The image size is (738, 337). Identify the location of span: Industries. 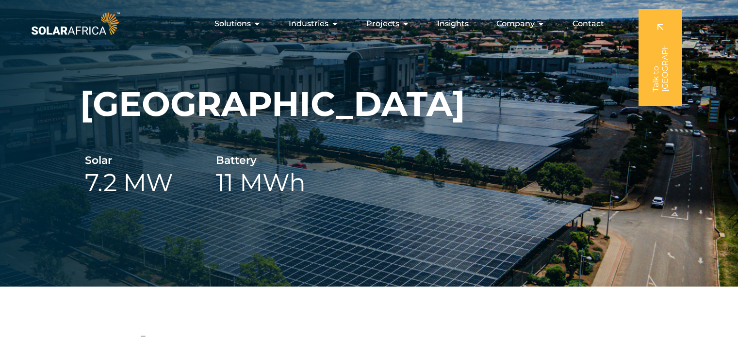
(308, 24).